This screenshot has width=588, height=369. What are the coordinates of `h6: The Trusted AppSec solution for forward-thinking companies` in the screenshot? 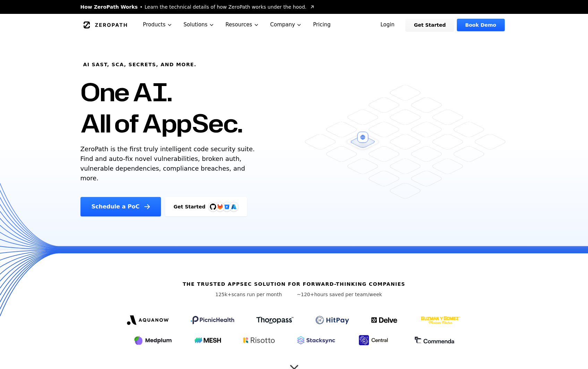 It's located at (294, 284).